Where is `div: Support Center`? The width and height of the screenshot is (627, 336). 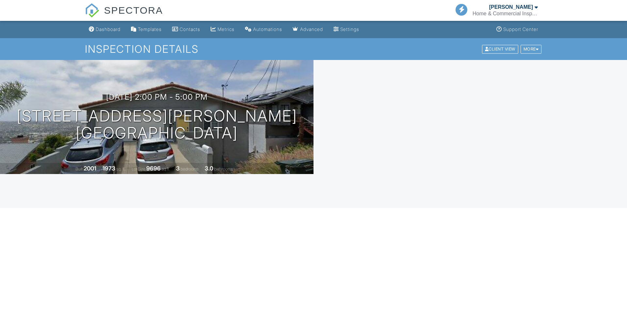
div: Support Center is located at coordinates (520, 29).